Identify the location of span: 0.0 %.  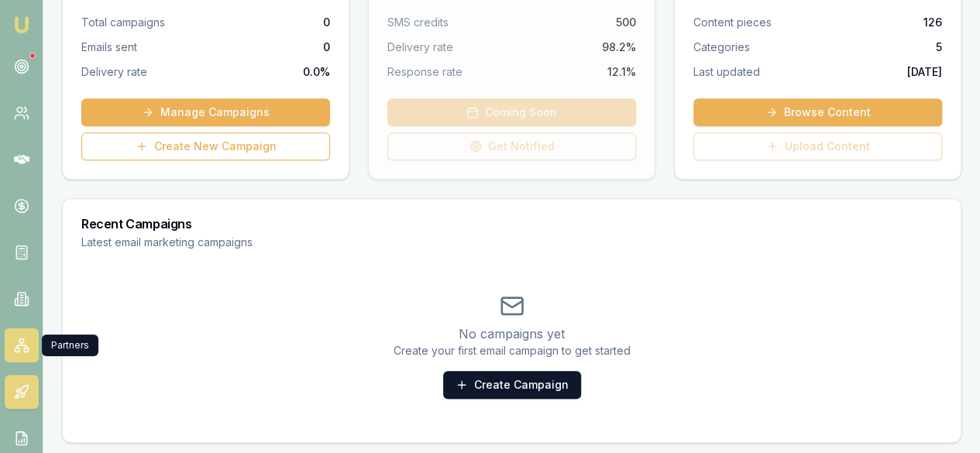
(316, 72).